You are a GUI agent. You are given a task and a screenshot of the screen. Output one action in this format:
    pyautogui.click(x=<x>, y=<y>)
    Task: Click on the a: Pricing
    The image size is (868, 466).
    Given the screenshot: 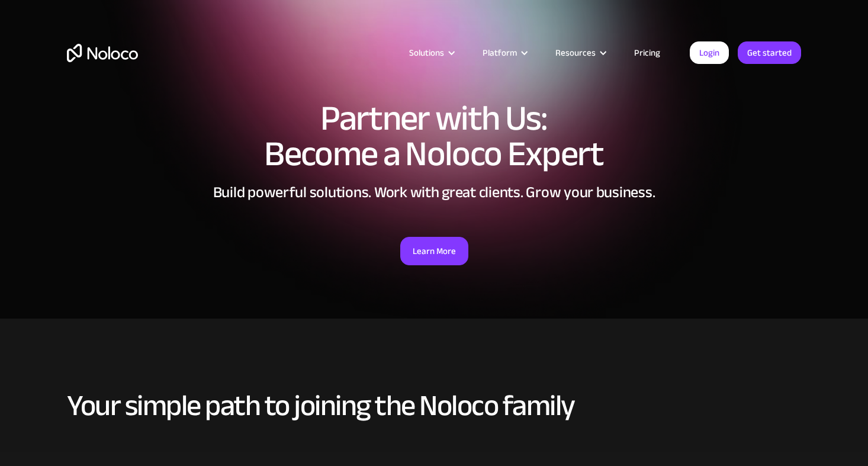 What is the action you would take?
    pyautogui.click(x=647, y=53)
    